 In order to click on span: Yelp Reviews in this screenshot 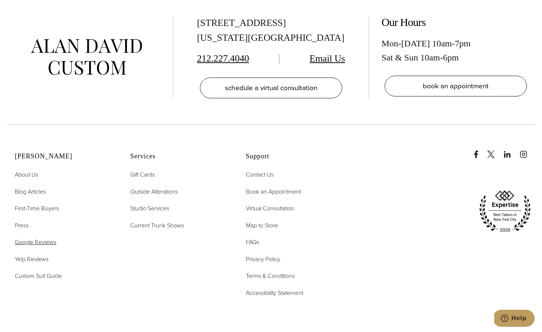, I will do `click(31, 259)`.